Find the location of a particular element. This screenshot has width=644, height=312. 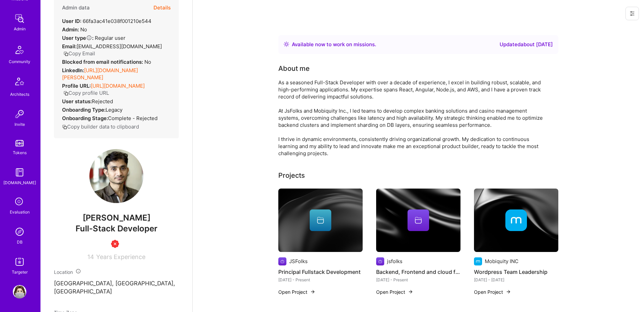

span: Complete - Rejected is located at coordinates (132, 118).